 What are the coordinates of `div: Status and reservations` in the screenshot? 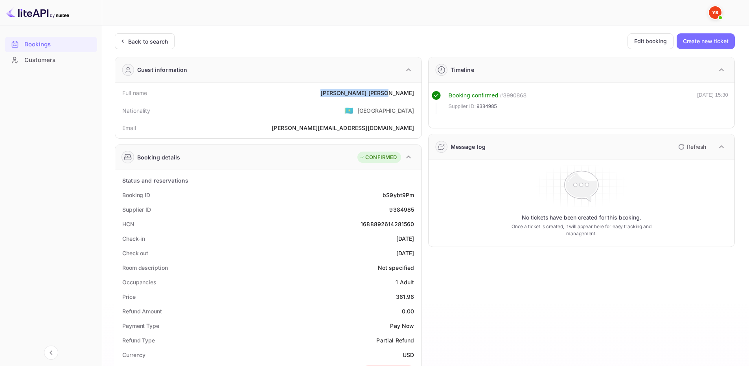 It's located at (155, 180).